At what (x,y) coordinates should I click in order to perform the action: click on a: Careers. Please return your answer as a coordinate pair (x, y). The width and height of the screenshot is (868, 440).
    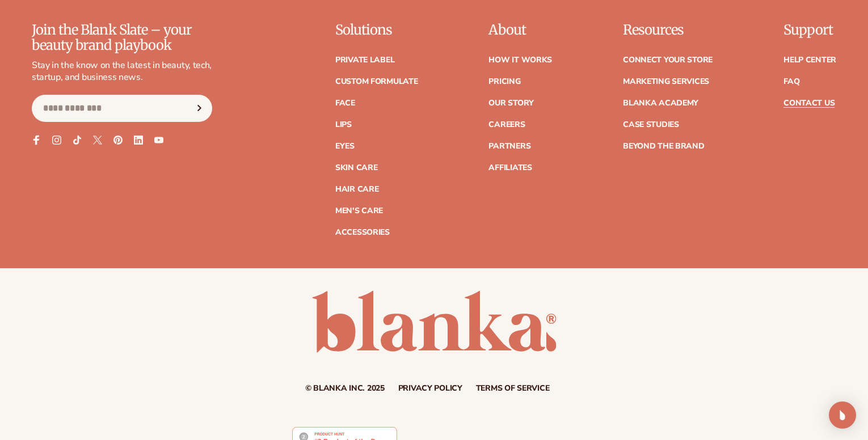
    Looking at the image, I should click on (507, 125).